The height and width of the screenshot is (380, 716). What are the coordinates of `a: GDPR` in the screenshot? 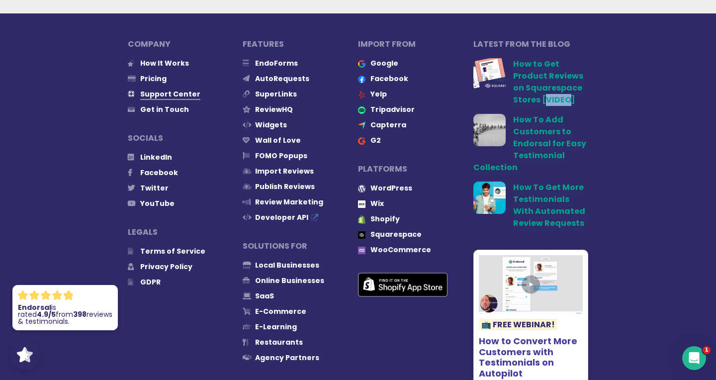 It's located at (144, 282).